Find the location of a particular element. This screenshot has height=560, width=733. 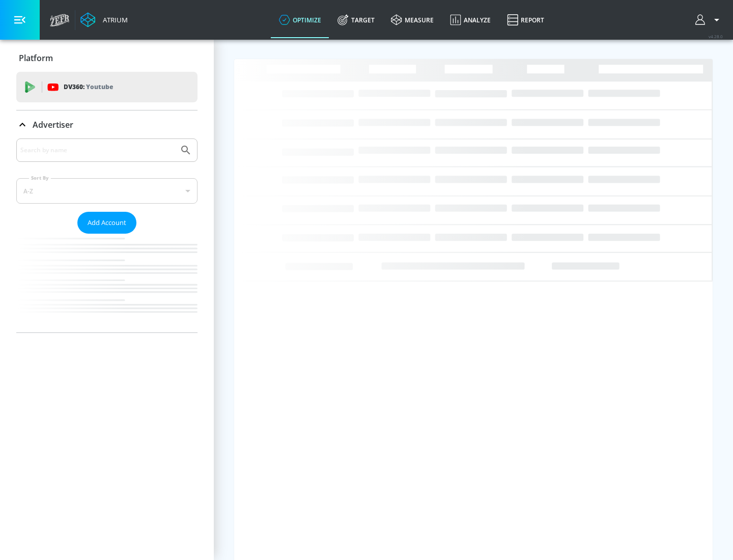

p: Advertiser is located at coordinates (53, 125).